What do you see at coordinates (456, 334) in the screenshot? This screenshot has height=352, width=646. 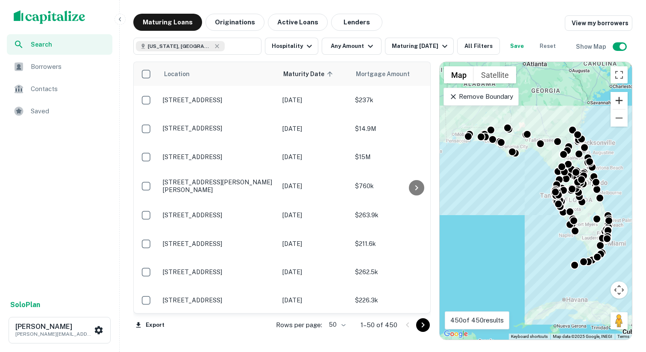 I see `a: Open this area in Google Maps (opens a new window)` at bounding box center [456, 334].